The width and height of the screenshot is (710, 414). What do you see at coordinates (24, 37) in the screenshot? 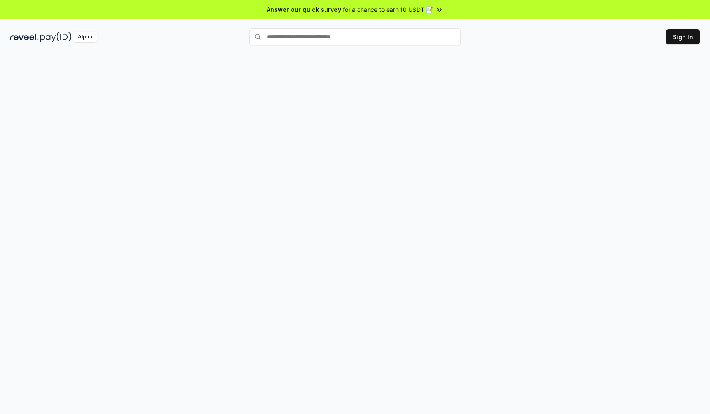
I see `img: reveel_dark` at bounding box center [24, 37].